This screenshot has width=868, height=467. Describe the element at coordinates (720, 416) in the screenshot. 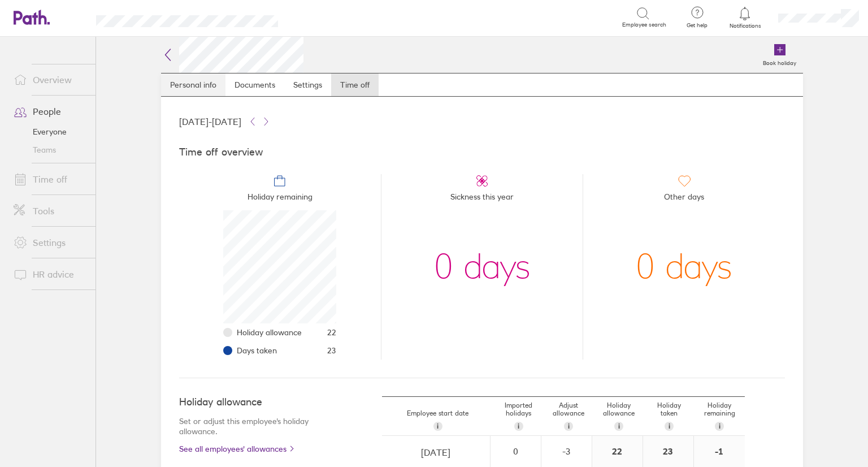

I see `div: Holiday remaining` at that location.